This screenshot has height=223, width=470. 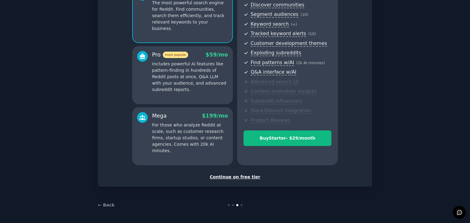 What do you see at coordinates (270, 120) in the screenshot?
I see `span: Product Reviews` at bounding box center [270, 120].